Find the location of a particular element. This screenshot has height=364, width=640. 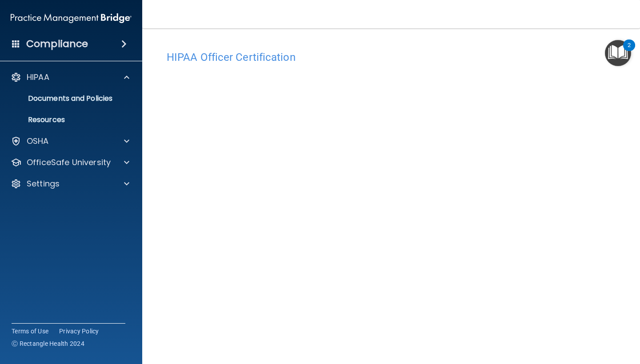

a: Settings is located at coordinates (70, 184).